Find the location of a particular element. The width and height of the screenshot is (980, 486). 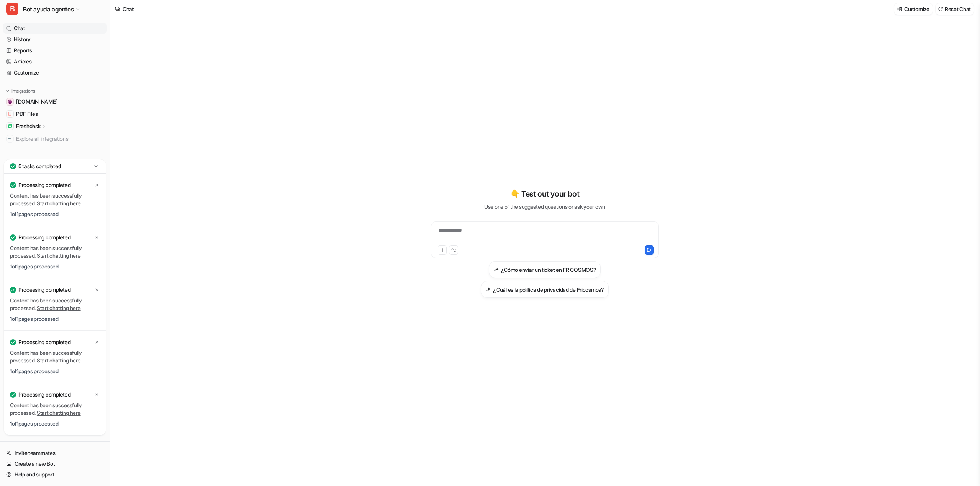

img: PDF Files is located at coordinates (10, 114).